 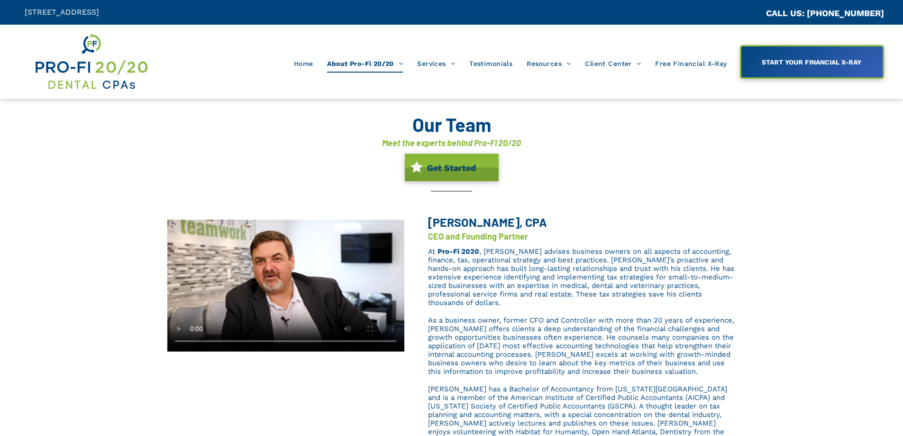 What do you see at coordinates (746, 13) in the screenshot?
I see `span: CA::CALLC` at bounding box center [746, 13].